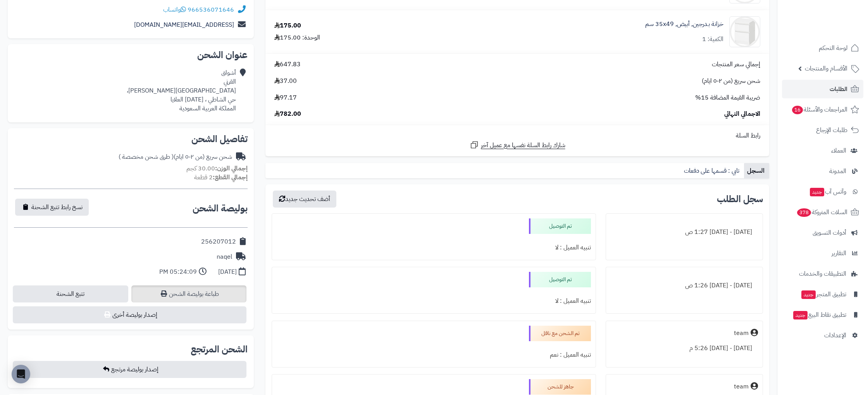 This screenshot has height=395, width=868. I want to click on div: naqel, so click(224, 257).